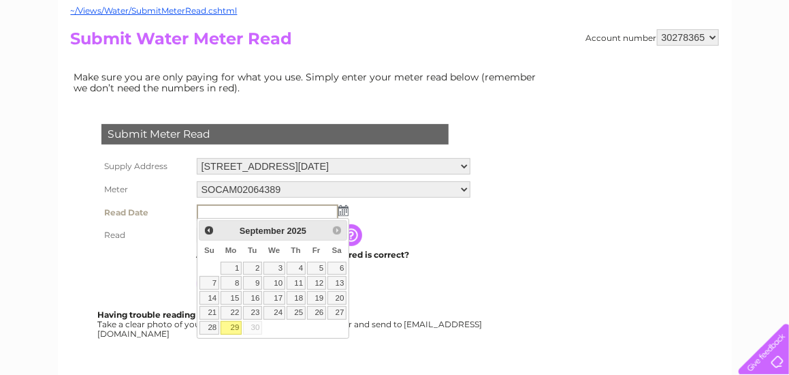 Image resolution: width=789 pixels, height=375 pixels. Describe the element at coordinates (580, 15) in the screenshot. I see `a: 0333 014 3131` at that location.